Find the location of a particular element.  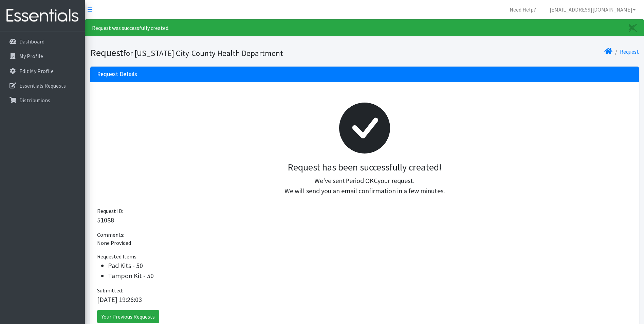

span: Comments: is located at coordinates (111, 235).